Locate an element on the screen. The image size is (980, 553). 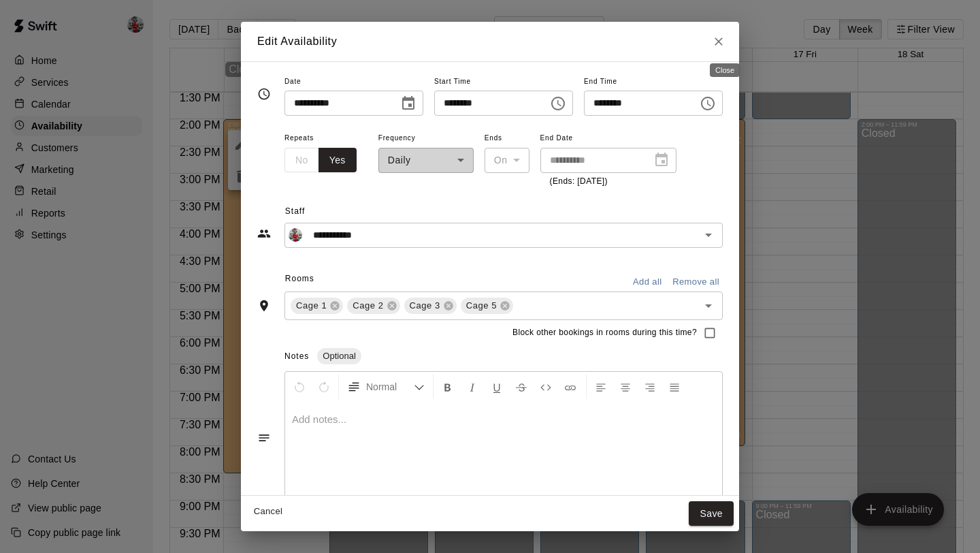
button: Format Underline is located at coordinates (497, 387).